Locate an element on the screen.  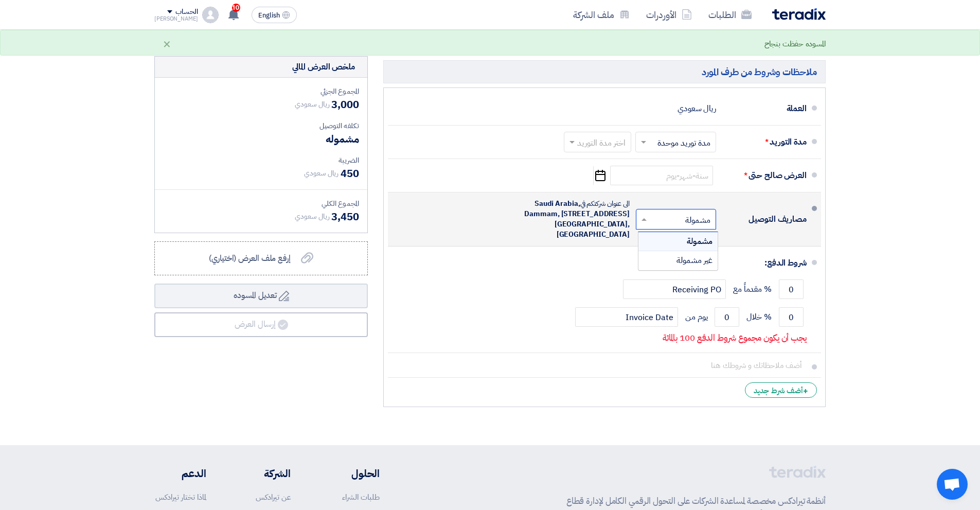
div: الضريبة is located at coordinates (261, 160).